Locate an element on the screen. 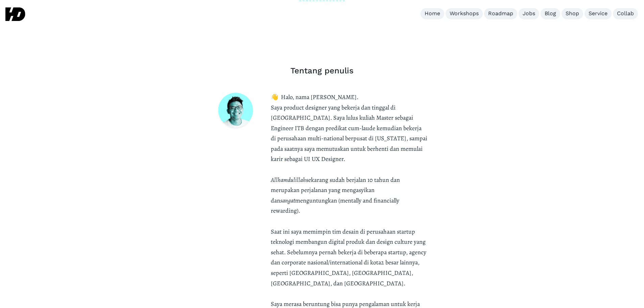 The image size is (644, 308). div: Blog is located at coordinates (550, 14).